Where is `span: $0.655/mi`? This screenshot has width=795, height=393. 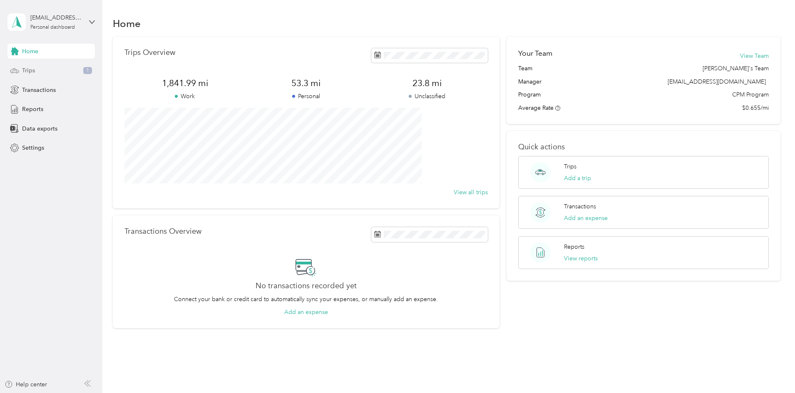 span: $0.655/mi is located at coordinates (756, 108).